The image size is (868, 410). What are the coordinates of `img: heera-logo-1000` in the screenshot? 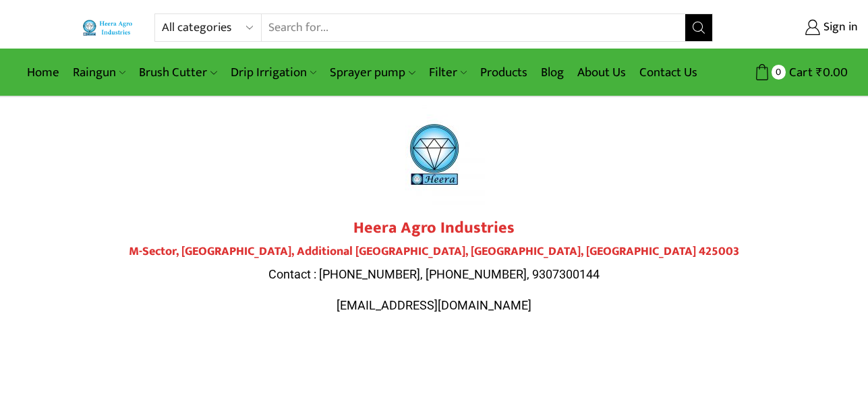 It's located at (434, 155).